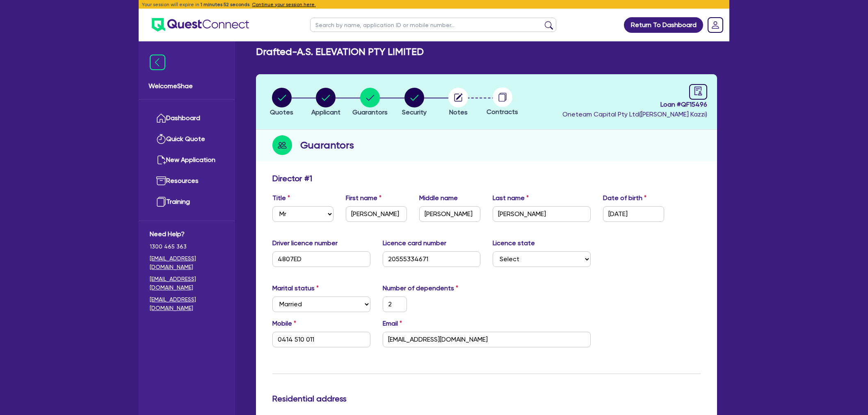 The width and height of the screenshot is (868, 415). I want to click on label: Marital status, so click(295, 288).